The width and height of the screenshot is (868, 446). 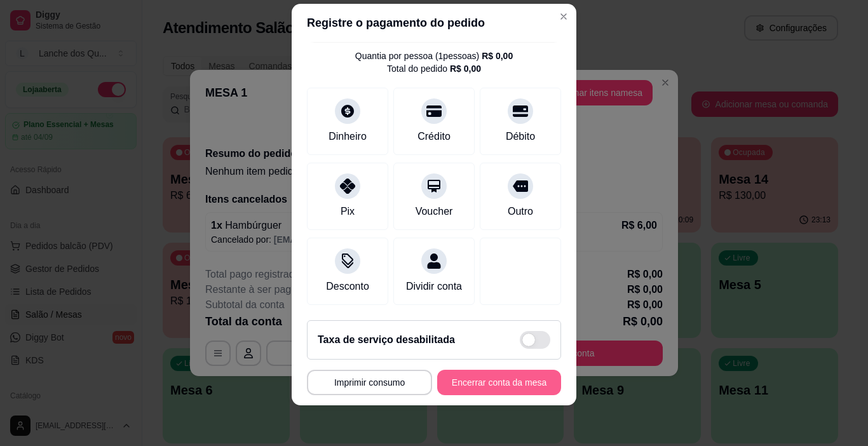 I want to click on button: Encerrar conta da mesa, so click(x=499, y=382).